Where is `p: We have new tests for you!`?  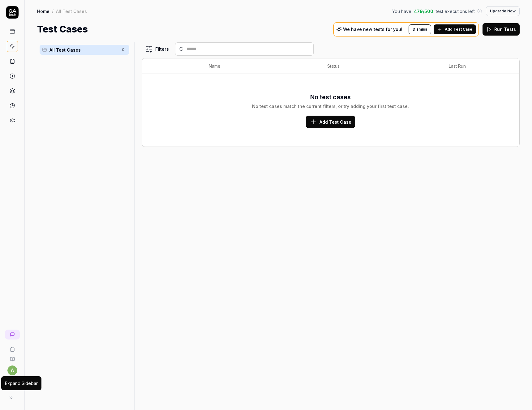
p: We have new tests for you! is located at coordinates (373, 29).